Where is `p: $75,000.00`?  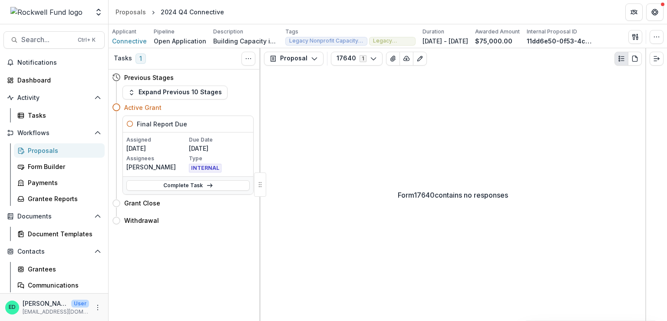
p: $75,000.00 is located at coordinates (494, 41).